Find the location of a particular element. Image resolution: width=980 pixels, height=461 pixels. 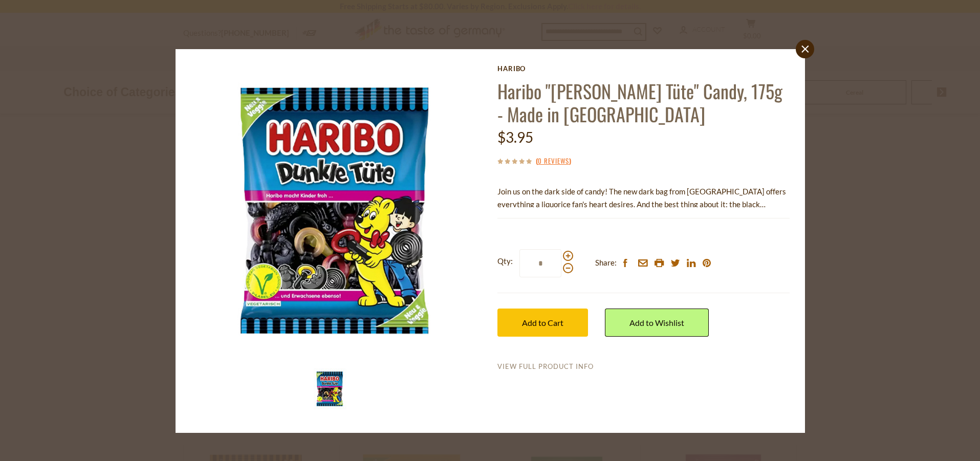

span: Add to Cart is located at coordinates (542, 323).